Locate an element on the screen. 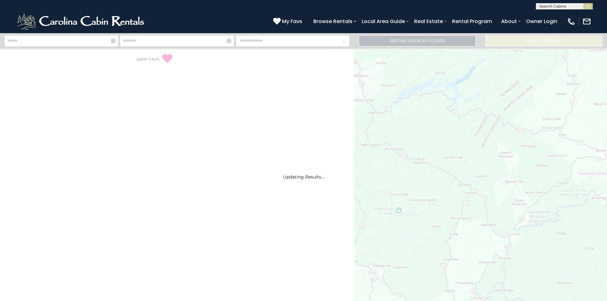 The height and width of the screenshot is (301, 607). a: Owner Login is located at coordinates (541, 21).